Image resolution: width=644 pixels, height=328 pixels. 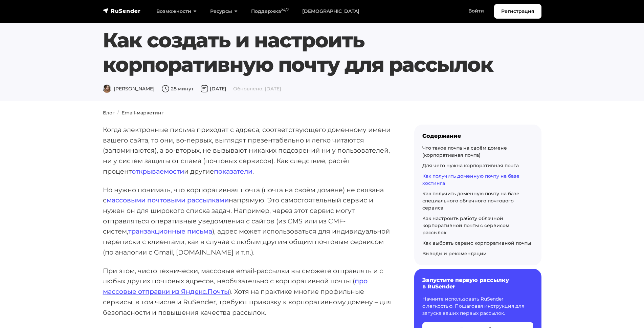 I want to click on a: показатели, so click(x=233, y=171).